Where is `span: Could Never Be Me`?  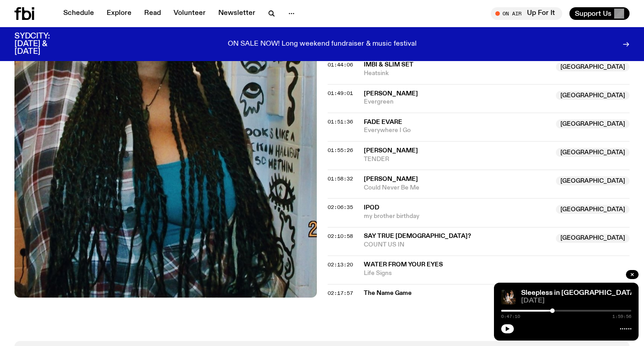 span: Could Never Be Me is located at coordinates (457, 188).